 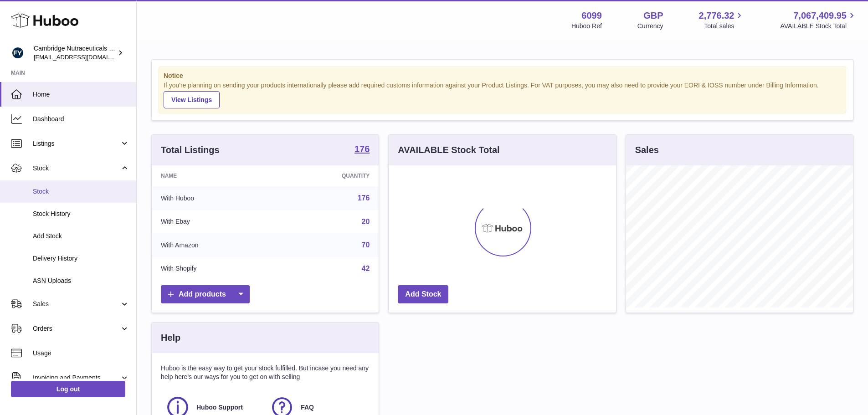 I want to click on img: huboo@camnutra.com, so click(x=17, y=53).